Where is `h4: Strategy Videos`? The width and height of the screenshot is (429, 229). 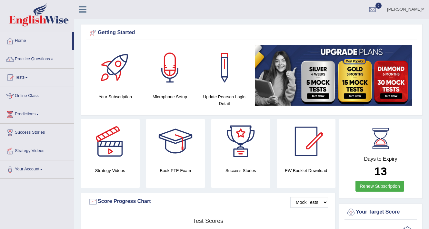
h4: Strategy Videos is located at coordinates (110, 170).